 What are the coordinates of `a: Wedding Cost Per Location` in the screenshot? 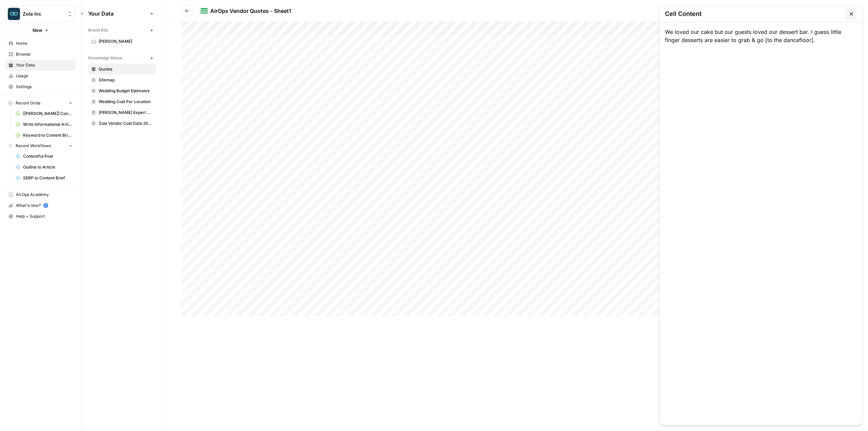 It's located at (122, 101).